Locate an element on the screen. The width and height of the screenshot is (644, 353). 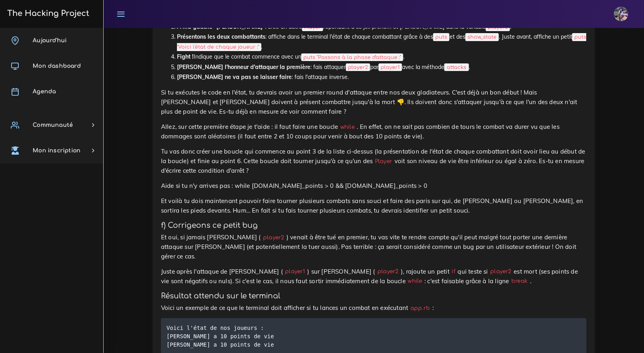
span: Aujourd'hui is located at coordinates (50, 40).